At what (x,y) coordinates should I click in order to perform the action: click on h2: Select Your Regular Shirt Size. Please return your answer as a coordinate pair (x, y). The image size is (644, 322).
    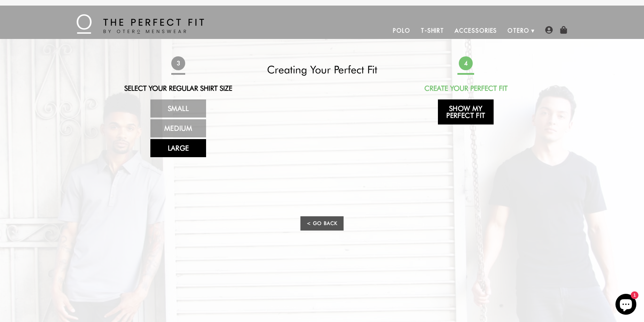
    Looking at the image, I should click on (178, 88).